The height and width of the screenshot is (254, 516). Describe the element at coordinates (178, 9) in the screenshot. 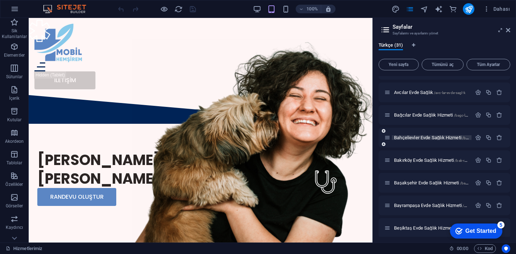

I see `i: Sayfayı yeniden yükleyin` at that location.